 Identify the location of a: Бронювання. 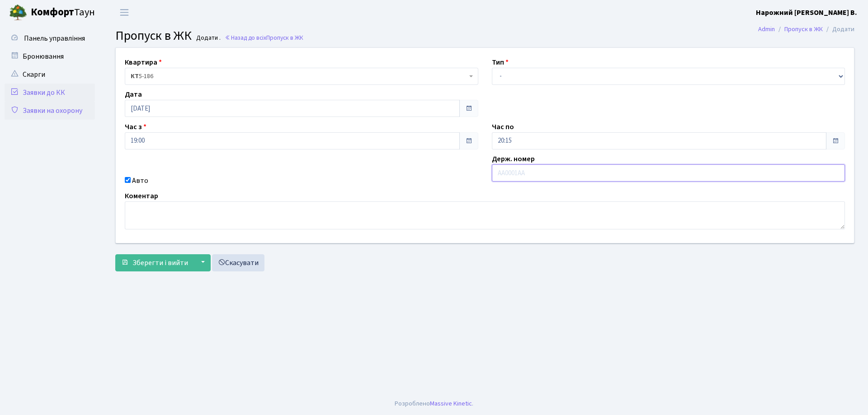
(50, 56).